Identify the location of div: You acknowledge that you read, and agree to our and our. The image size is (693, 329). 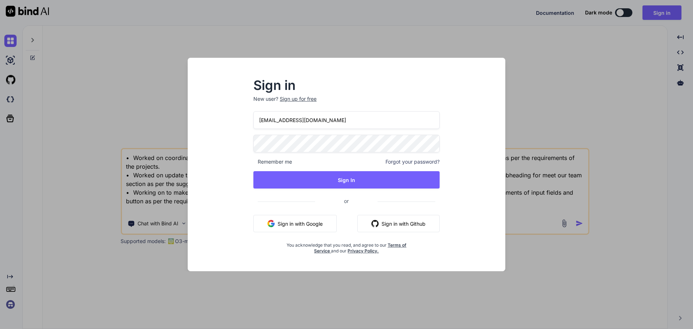
(347, 246).